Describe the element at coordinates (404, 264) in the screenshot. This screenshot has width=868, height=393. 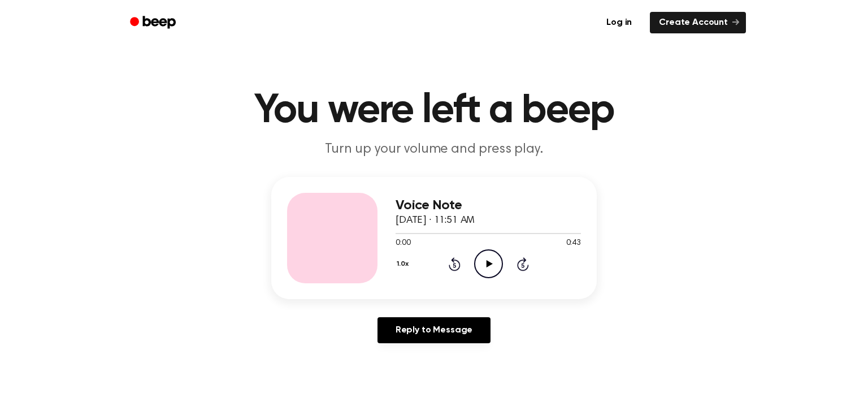
I see `button: 1.0x` at that location.